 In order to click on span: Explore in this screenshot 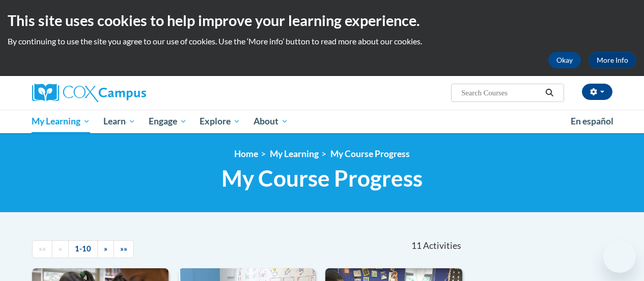, I will do `click(220, 121)`.